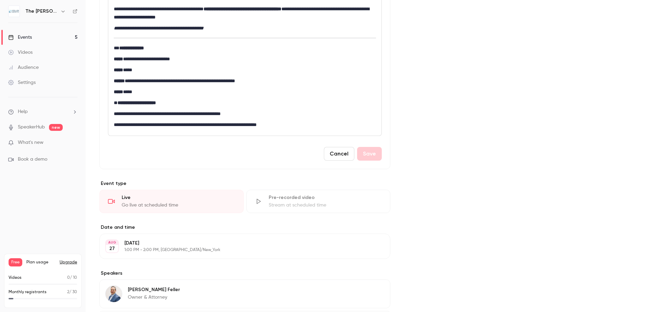 The image size is (658, 312). Describe the element at coordinates (72, 278) in the screenshot. I see `p: / 10` at that location.